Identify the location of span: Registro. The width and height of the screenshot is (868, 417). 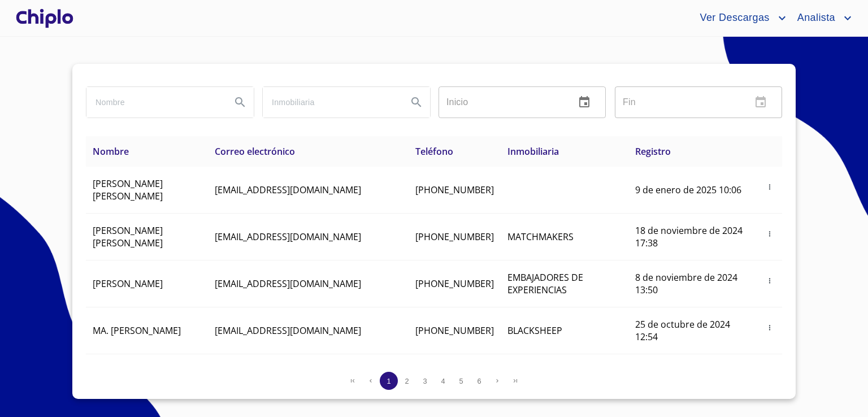
(653, 151).